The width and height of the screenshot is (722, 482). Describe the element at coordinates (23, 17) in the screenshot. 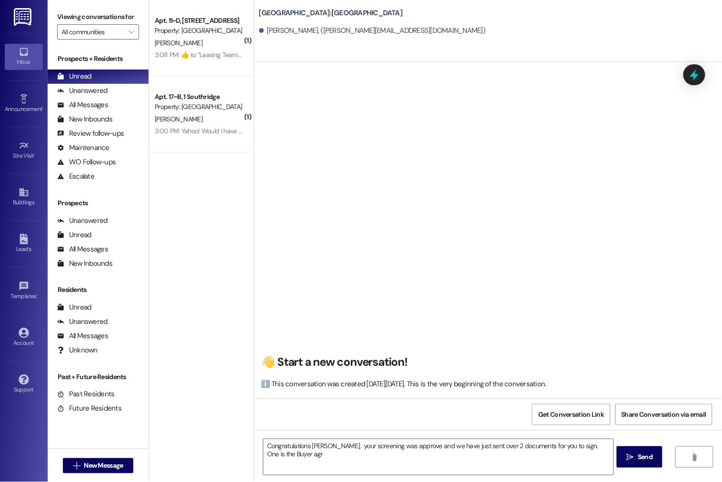

I see `img: ResiDesk Logo` at that location.